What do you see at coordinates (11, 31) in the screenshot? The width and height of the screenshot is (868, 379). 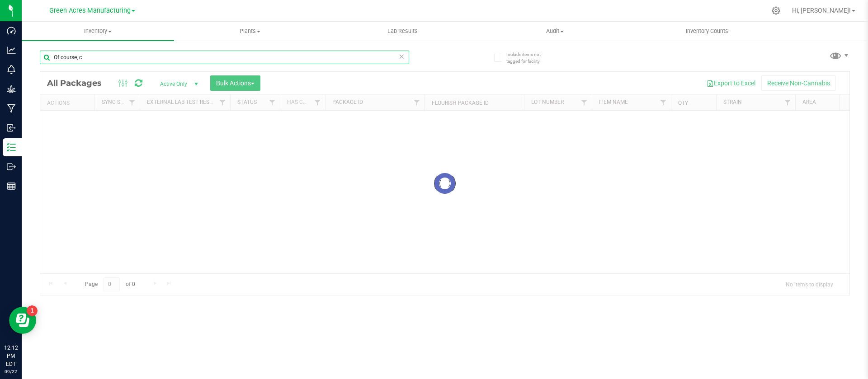 I see `inline-svg: Dashboard` at bounding box center [11, 31].